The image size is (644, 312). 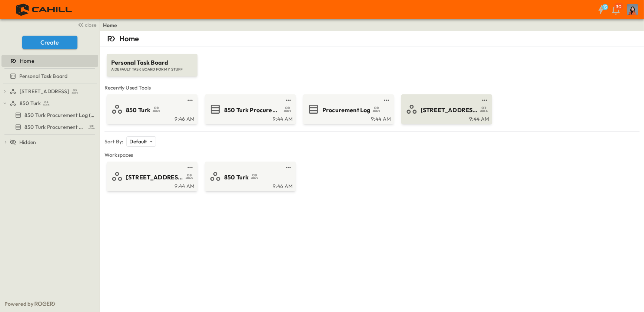 What do you see at coordinates (27, 61) in the screenshot?
I see `span: Home` at bounding box center [27, 61].